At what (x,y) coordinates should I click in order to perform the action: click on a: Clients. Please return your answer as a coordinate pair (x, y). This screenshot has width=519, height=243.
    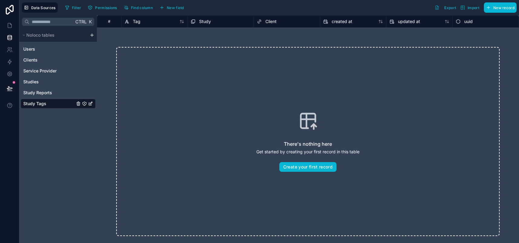
    Looking at the image, I should click on (49, 60).